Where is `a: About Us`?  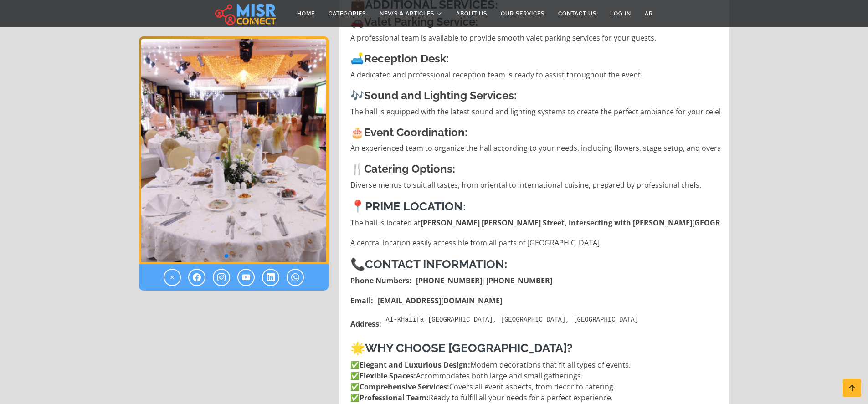 a: About Us is located at coordinates (472, 14).